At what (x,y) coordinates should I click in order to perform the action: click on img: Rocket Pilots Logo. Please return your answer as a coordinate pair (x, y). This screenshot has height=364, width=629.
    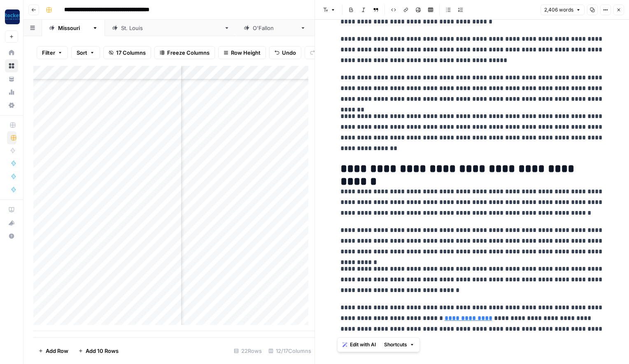
    Looking at the image, I should click on (12, 17).